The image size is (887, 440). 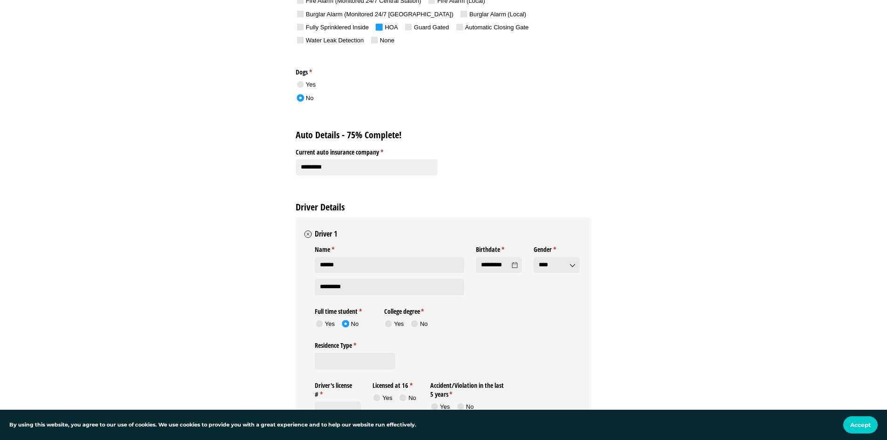 I want to click on h2: Auto Details - 75% Complete!, so click(x=443, y=135).